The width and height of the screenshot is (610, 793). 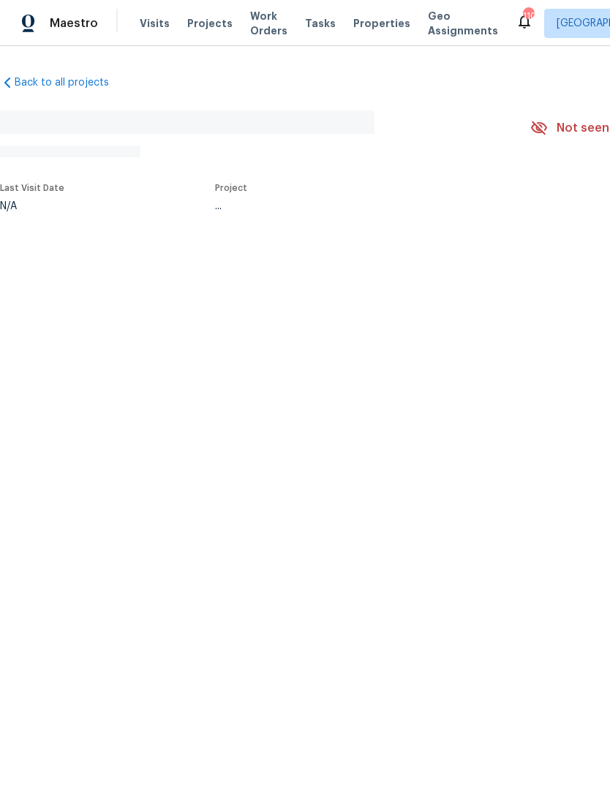 I want to click on span: Projects, so click(x=210, y=23).